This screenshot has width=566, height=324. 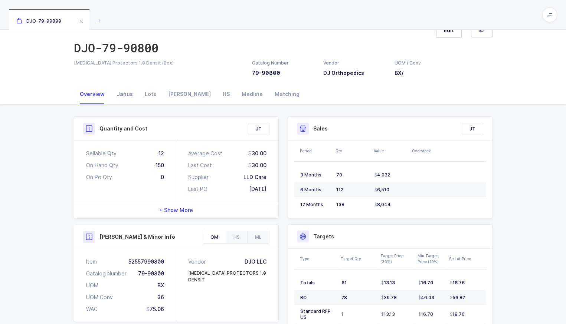 What do you see at coordinates (159, 165) in the screenshot?
I see `div: 150` at bounding box center [159, 165].